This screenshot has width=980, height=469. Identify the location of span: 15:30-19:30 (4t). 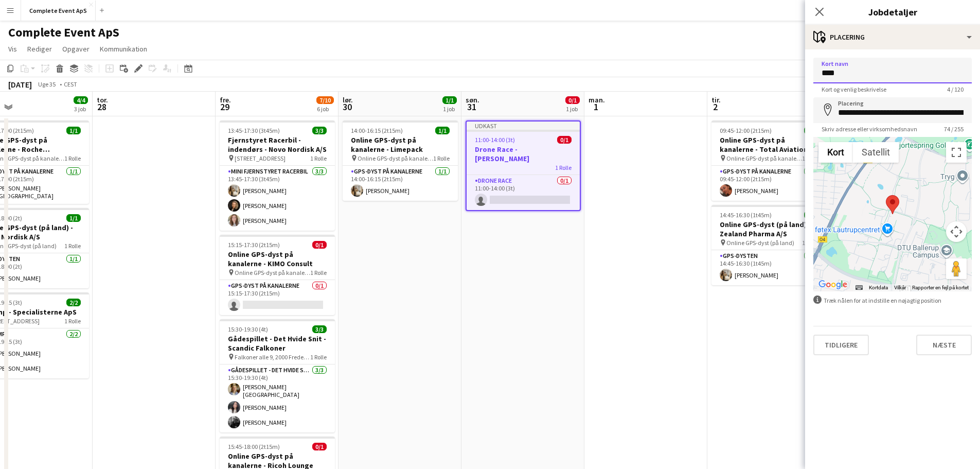
(248, 329).